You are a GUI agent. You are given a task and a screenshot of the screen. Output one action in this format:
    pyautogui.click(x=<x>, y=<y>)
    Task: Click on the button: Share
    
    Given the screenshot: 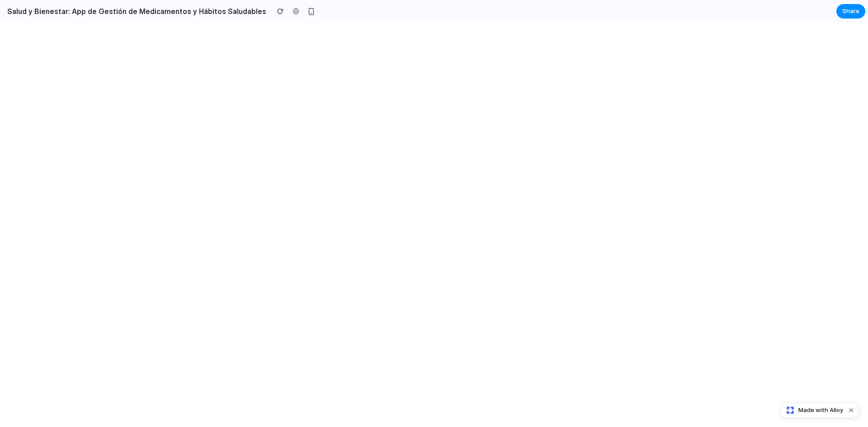 What is the action you would take?
    pyautogui.click(x=851, y=12)
    